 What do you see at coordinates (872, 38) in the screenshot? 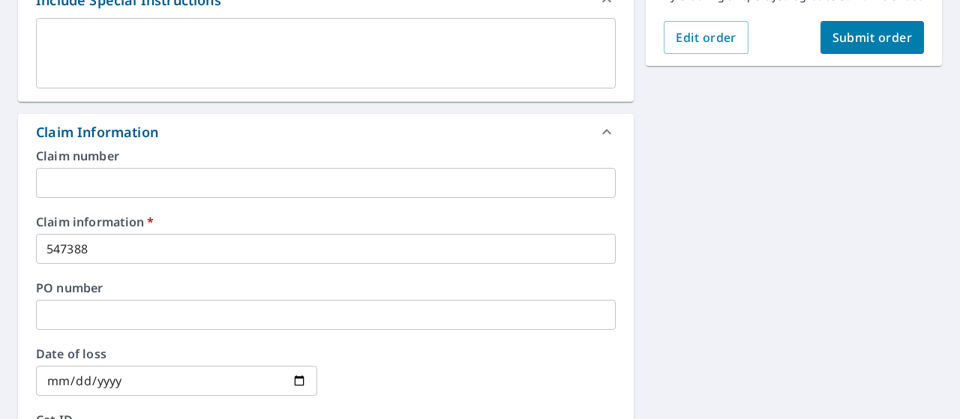
I see `button: Submit order` at bounding box center [872, 38].